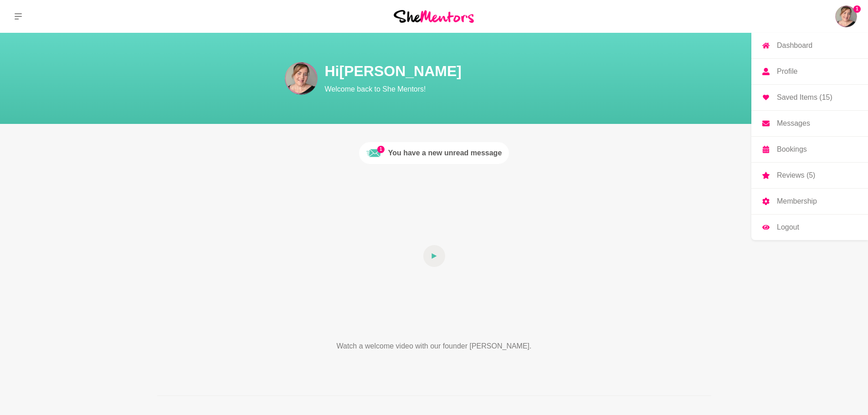 Image resolution: width=868 pixels, height=415 pixels. What do you see at coordinates (797, 201) in the screenshot?
I see `p: Membership` at bounding box center [797, 201].